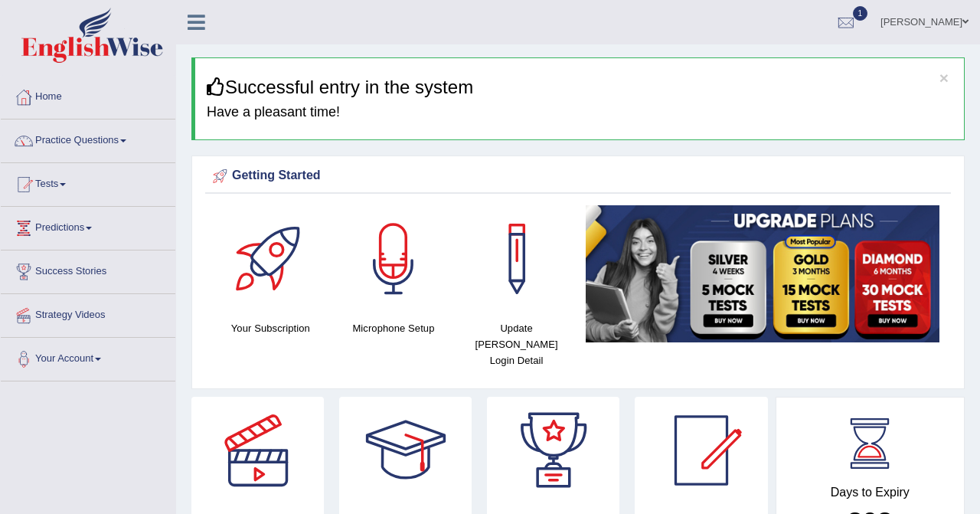 This screenshot has height=514, width=980. Describe the element at coordinates (270, 328) in the screenshot. I see `h4: Your Subscription` at that location.